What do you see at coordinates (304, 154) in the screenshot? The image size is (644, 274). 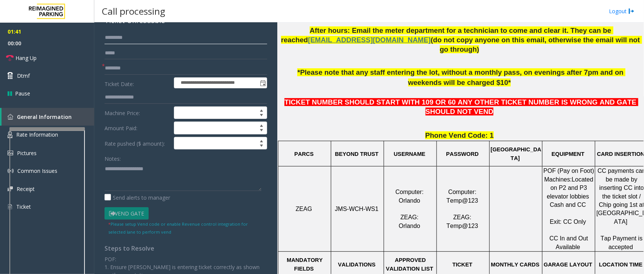 I see `span: PARCS` at bounding box center [304, 154].